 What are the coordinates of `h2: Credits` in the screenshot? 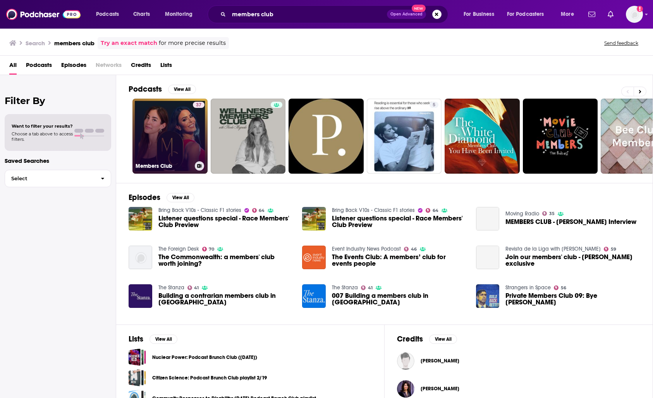 It's located at (410, 339).